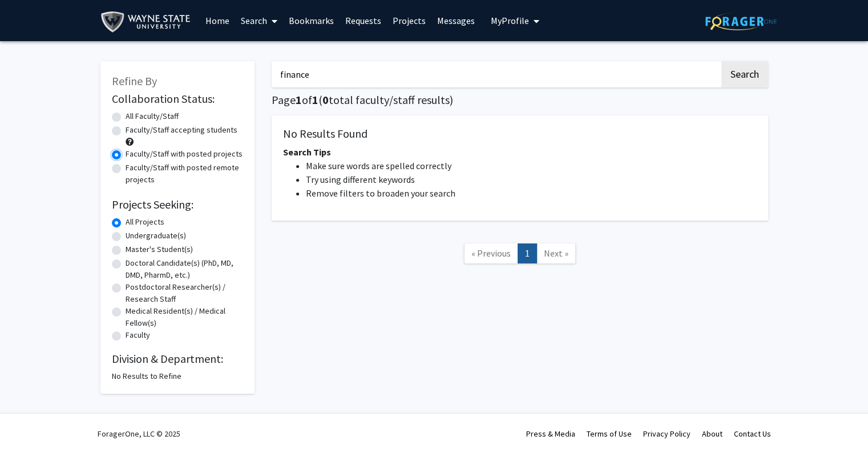 The height and width of the screenshot is (452, 868). What do you see at coordinates (177, 205) in the screenshot?
I see `h2: Projects Seeking:` at bounding box center [177, 205].